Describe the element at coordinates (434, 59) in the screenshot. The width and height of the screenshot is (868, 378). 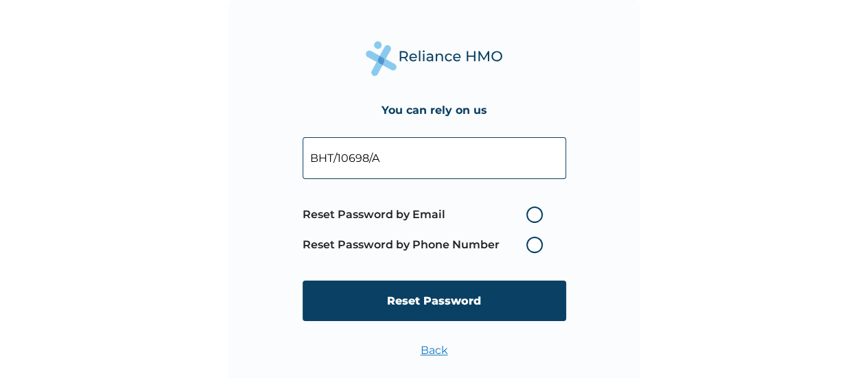
I see `img: Reliance Health's Logo` at that location.